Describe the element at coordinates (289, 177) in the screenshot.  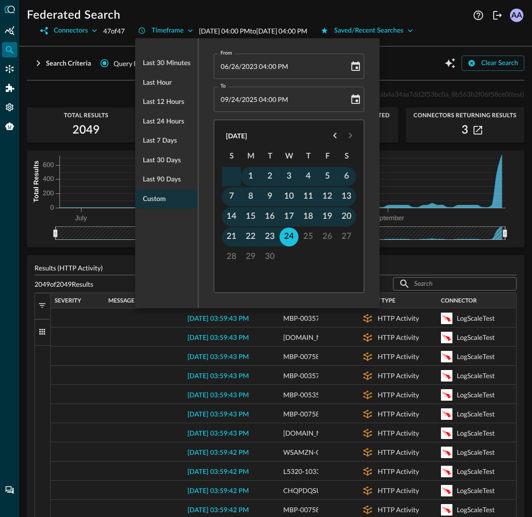
I see `button: 3` at that location.